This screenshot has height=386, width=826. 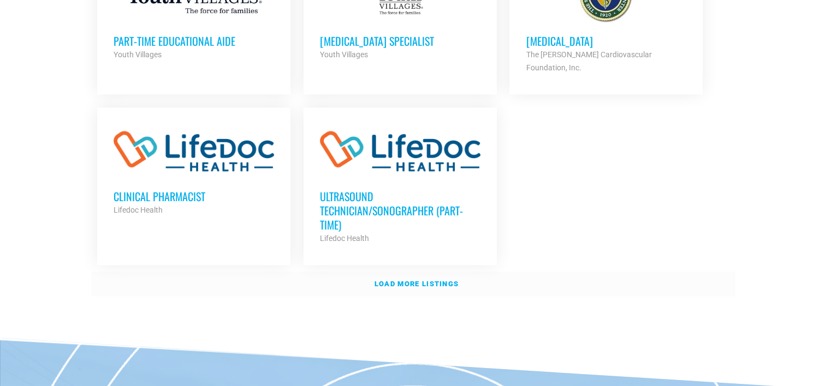 I want to click on a: Load more listings, so click(x=413, y=284).